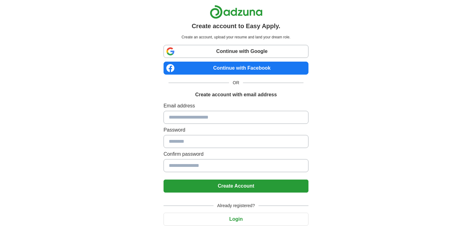 Image resolution: width=472 pixels, height=226 pixels. Describe the element at coordinates (236, 83) in the screenshot. I see `span: OR` at that location.